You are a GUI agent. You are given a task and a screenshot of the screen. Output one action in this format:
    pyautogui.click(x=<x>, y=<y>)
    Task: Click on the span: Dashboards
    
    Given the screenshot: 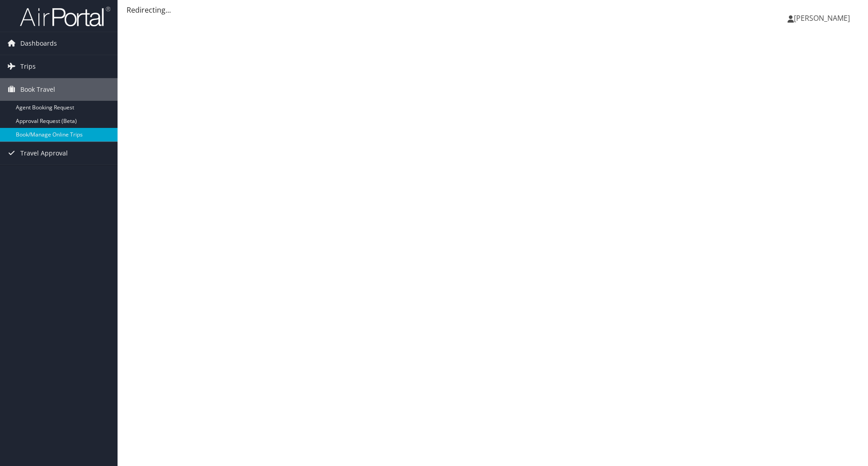 What is the action you would take?
    pyautogui.click(x=38, y=44)
    